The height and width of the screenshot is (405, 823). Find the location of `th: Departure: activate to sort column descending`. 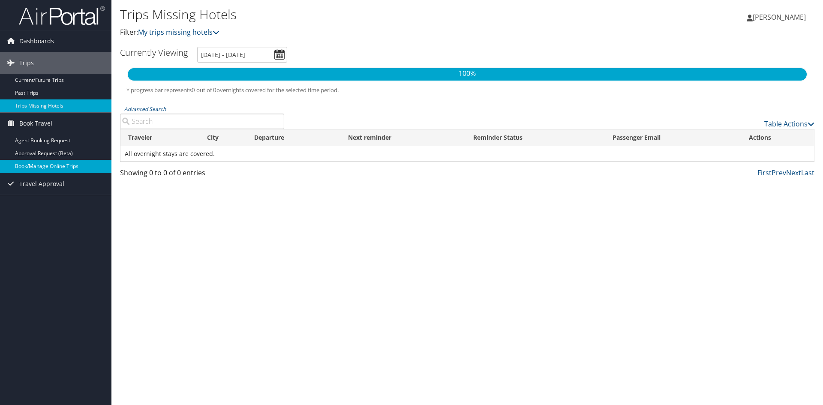

th: Departure: activate to sort column descending is located at coordinates (293, 138).